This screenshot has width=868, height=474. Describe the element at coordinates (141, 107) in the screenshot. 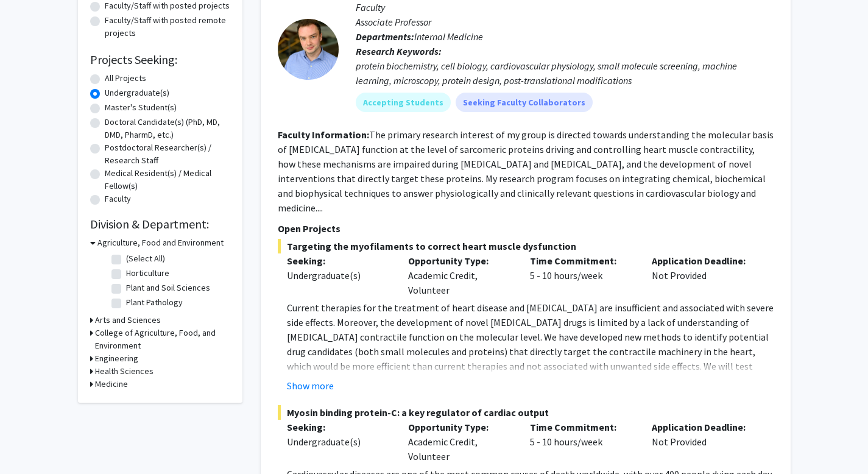

I see `label: Master's Student(s)` at that location.